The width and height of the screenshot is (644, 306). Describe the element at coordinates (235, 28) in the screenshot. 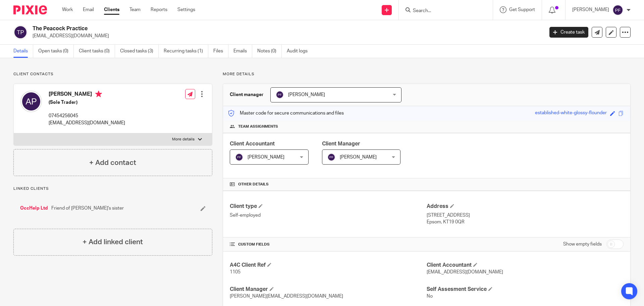

I see `h2: The Peacock Practice` at that location.